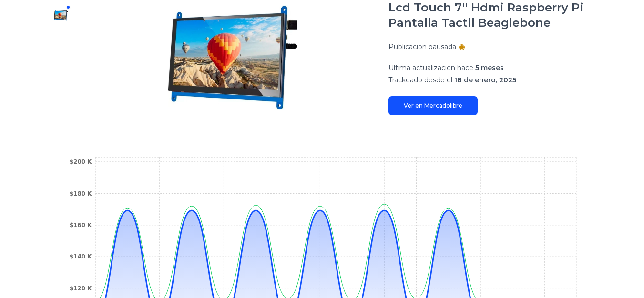 The width and height of the screenshot is (644, 298). Describe the element at coordinates (80, 162) in the screenshot. I see `tspan: $200 K` at that location.